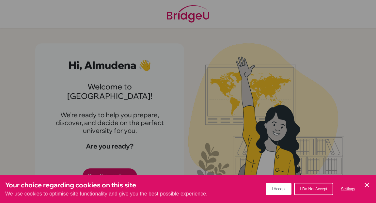 The image size is (376, 203). I want to click on span: Settings, so click(348, 189).